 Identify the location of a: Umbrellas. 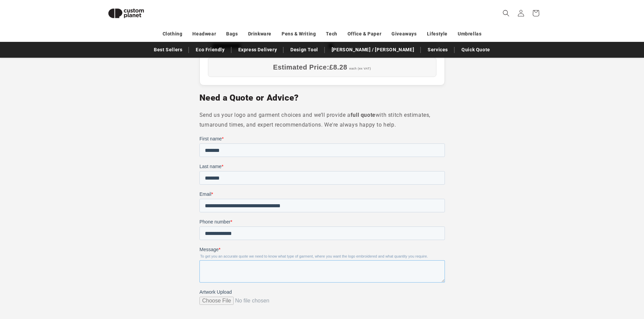
(470, 34).